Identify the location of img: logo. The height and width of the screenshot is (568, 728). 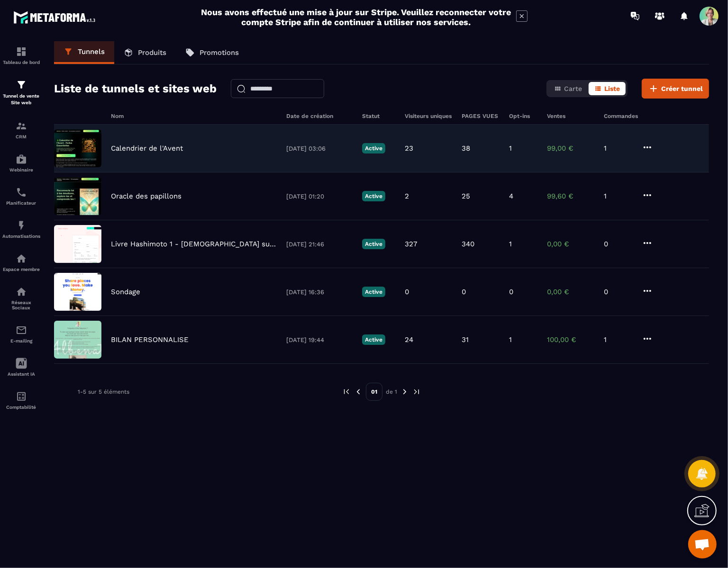
(56, 17).